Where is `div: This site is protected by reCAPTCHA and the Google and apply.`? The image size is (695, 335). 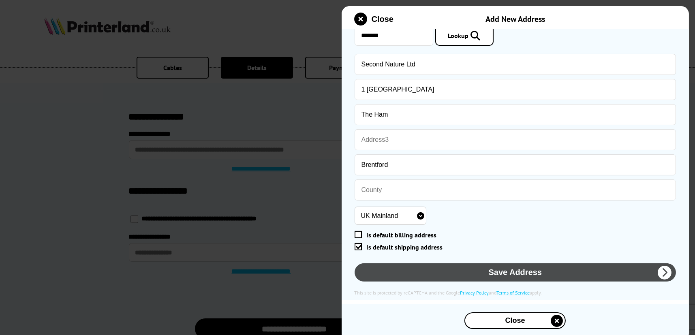
div: This site is protected by reCAPTCHA and the Google and apply. is located at coordinates (515, 292).